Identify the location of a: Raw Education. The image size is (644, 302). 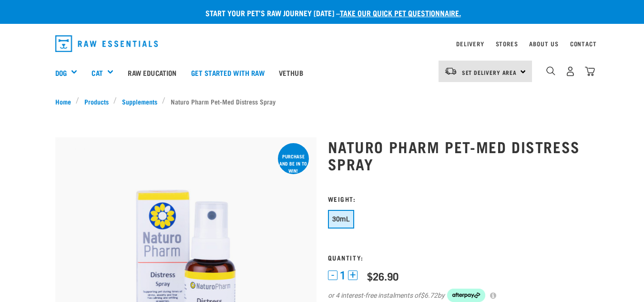
(152, 72).